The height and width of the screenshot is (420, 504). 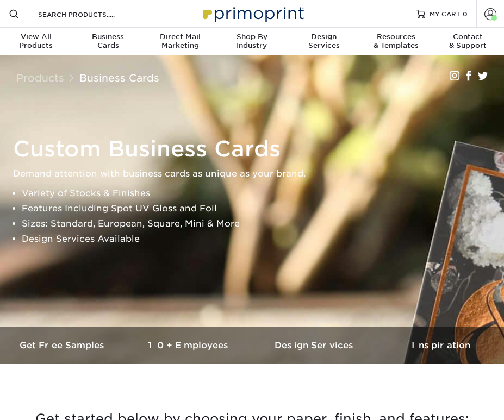 What do you see at coordinates (252, 42) in the screenshot?
I see `a: Shop ByIndustry` at bounding box center [252, 42].